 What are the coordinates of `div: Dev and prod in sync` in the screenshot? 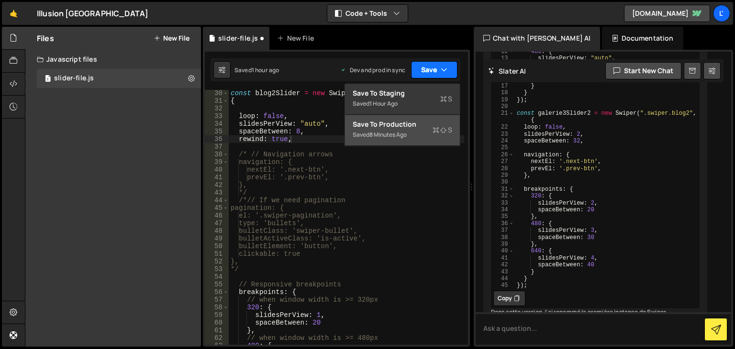 It's located at (373, 70).